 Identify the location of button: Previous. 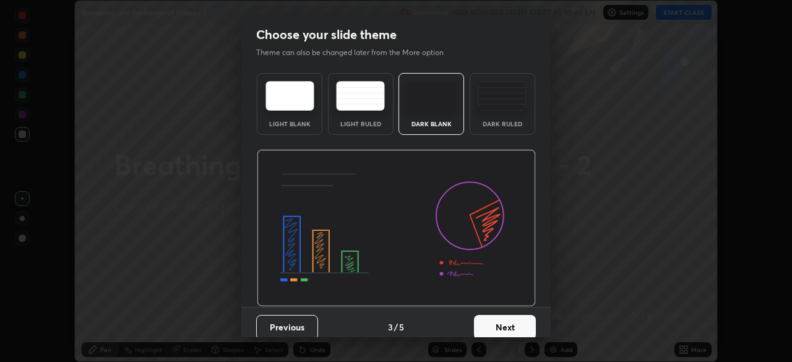
(287, 327).